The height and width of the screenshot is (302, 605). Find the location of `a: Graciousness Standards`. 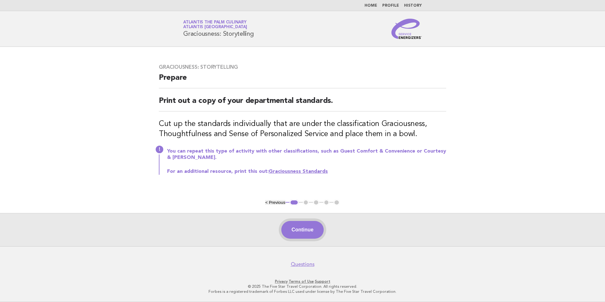

a: Graciousness Standards is located at coordinates (298, 171).